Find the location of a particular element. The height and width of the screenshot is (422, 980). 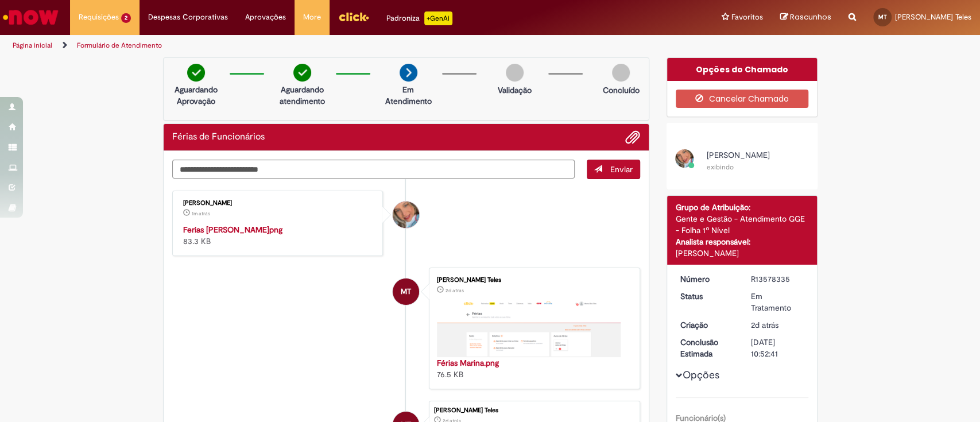

div: Opções do Chamado is located at coordinates (742, 69).